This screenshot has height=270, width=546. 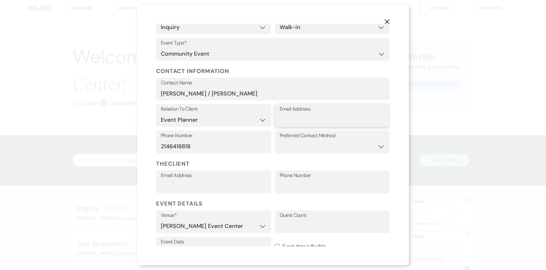 I want to click on h5: The Client, so click(x=273, y=164).